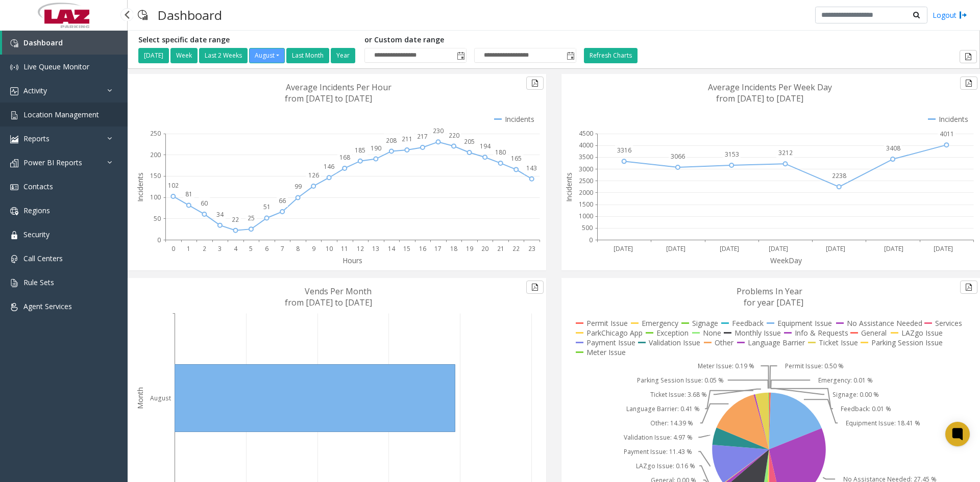 This screenshot has width=980, height=482. Describe the element at coordinates (586, 133) in the screenshot. I see `text: 4500` at that location.